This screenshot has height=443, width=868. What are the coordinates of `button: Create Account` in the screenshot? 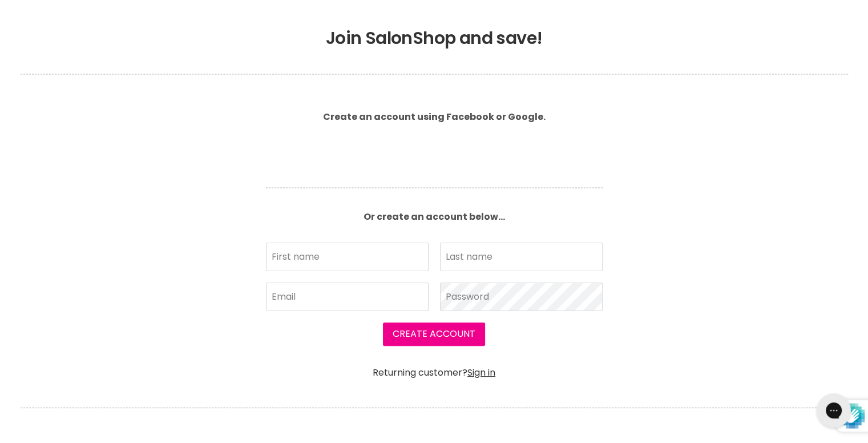 It's located at (434, 334).